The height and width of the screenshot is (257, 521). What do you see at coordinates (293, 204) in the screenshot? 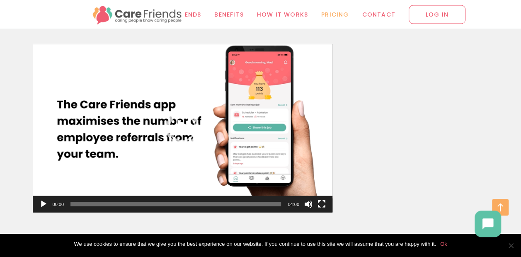
I see `span: 04:00` at bounding box center [293, 204].